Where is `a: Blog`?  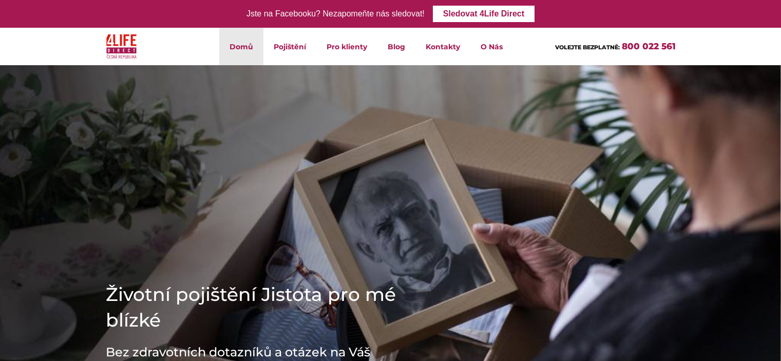
a: Blog is located at coordinates (397, 46).